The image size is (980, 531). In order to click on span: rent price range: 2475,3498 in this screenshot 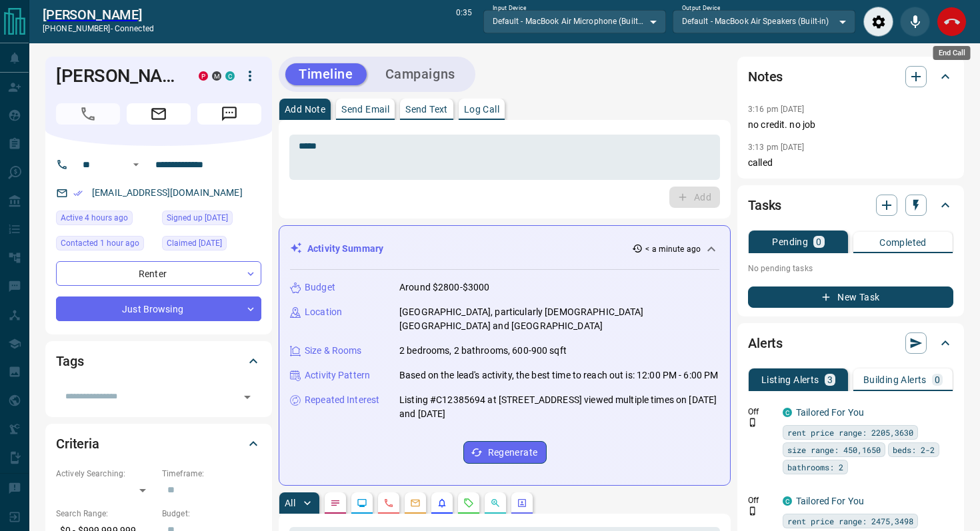, I will do `click(850, 521)`.